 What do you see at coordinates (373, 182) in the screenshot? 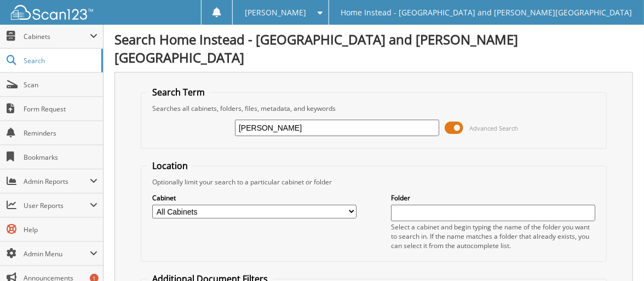
I see `div: Optionally limit your search to a particular cabinet or folder` at bounding box center [373, 182].